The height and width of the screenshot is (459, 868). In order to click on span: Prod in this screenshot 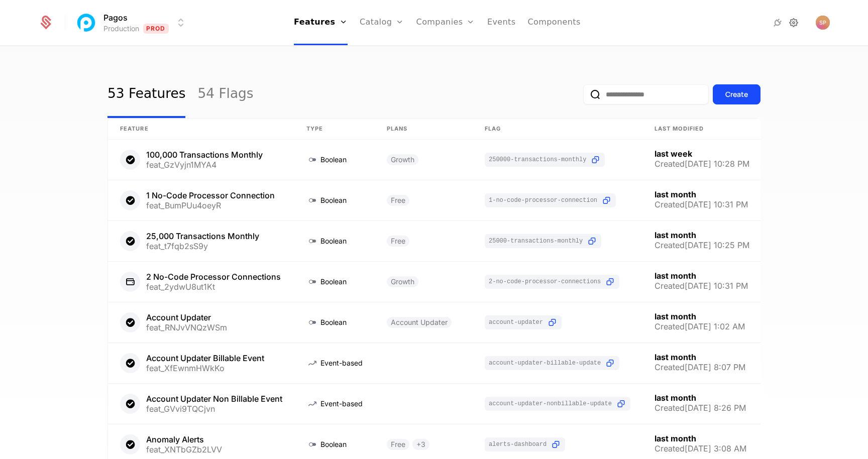, I will do `click(156, 29)`.